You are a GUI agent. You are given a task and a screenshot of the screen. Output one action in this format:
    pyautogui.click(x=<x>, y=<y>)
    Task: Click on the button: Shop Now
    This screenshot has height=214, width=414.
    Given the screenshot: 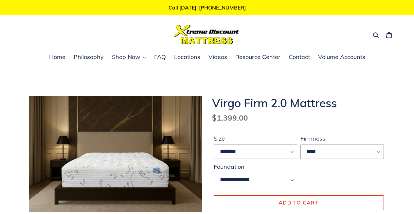 What is the action you would take?
    pyautogui.click(x=129, y=57)
    